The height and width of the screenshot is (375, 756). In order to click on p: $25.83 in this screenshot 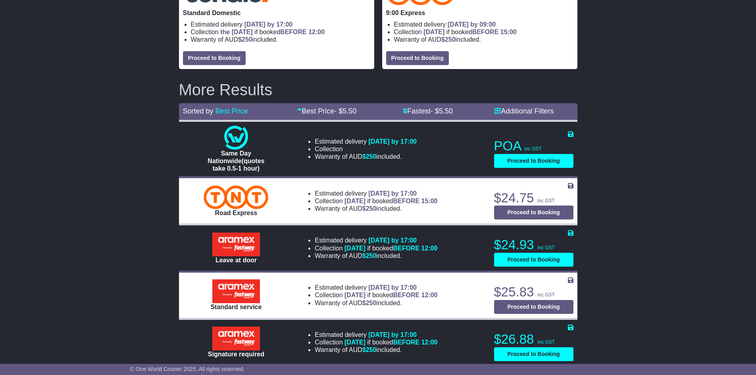, I will do `click(534, 292)`.